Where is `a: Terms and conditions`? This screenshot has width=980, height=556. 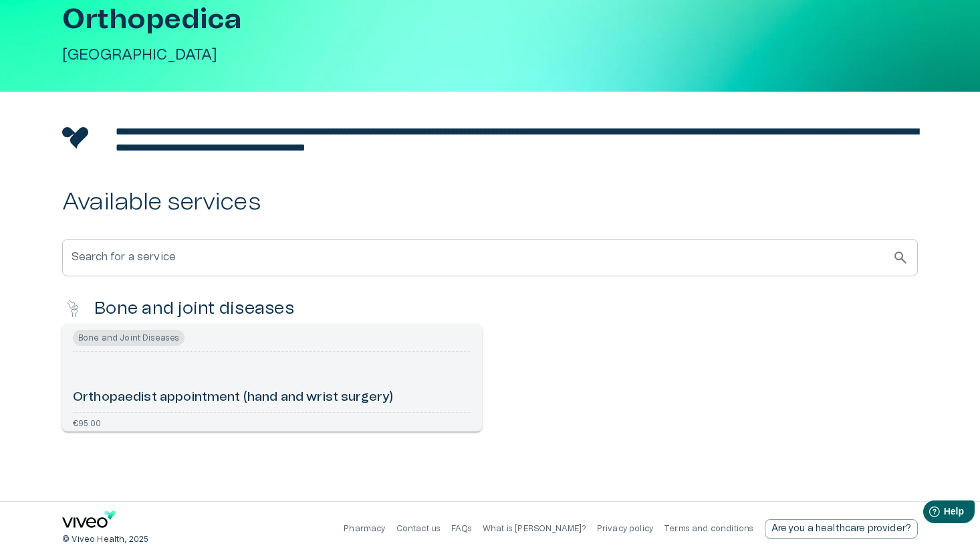
a: Terms and conditions is located at coordinates (708, 529).